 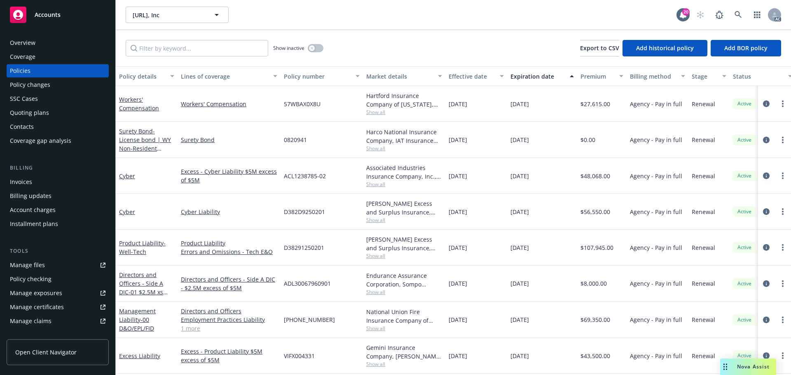 What do you see at coordinates (58, 224) in the screenshot?
I see `a: Installment plans` at bounding box center [58, 224].